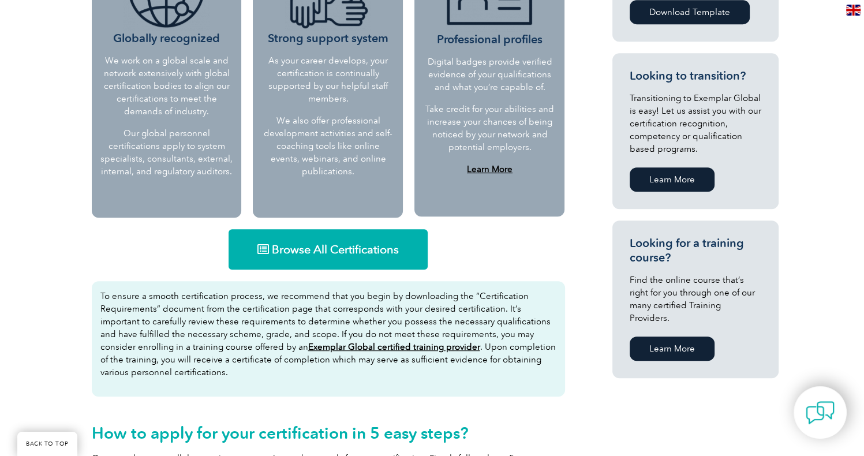  What do you see at coordinates (853, 10) in the screenshot?
I see `img: en` at bounding box center [853, 10].